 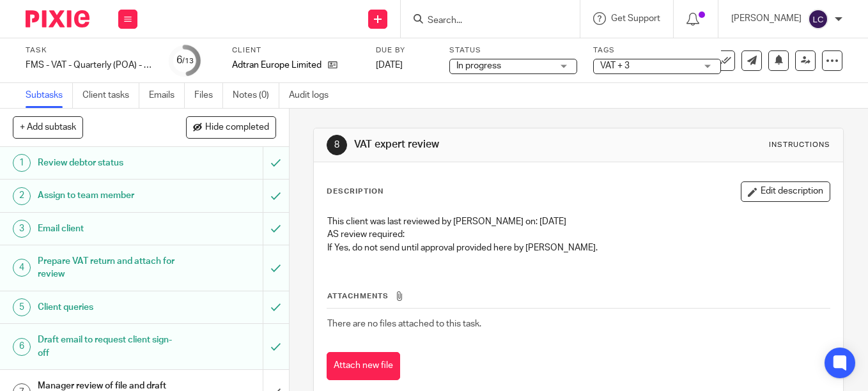 I want to click on a: Files, so click(x=208, y=95).